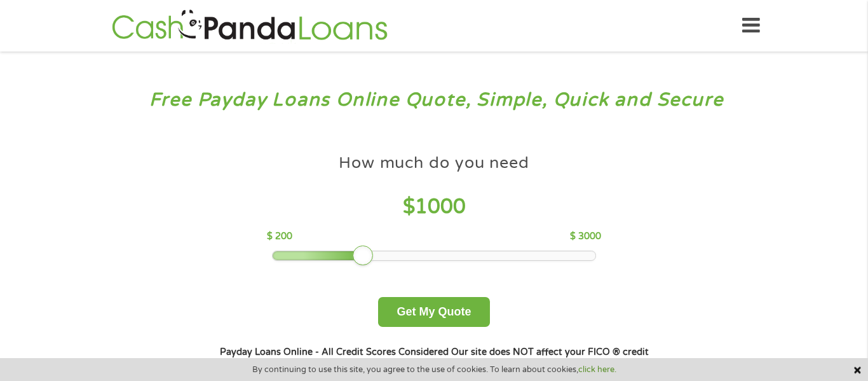 The height and width of the screenshot is (381, 868). I want to click on span: By continuing to use this site, you agree to the use of cookies. To learn about cookies,, so click(434, 370).